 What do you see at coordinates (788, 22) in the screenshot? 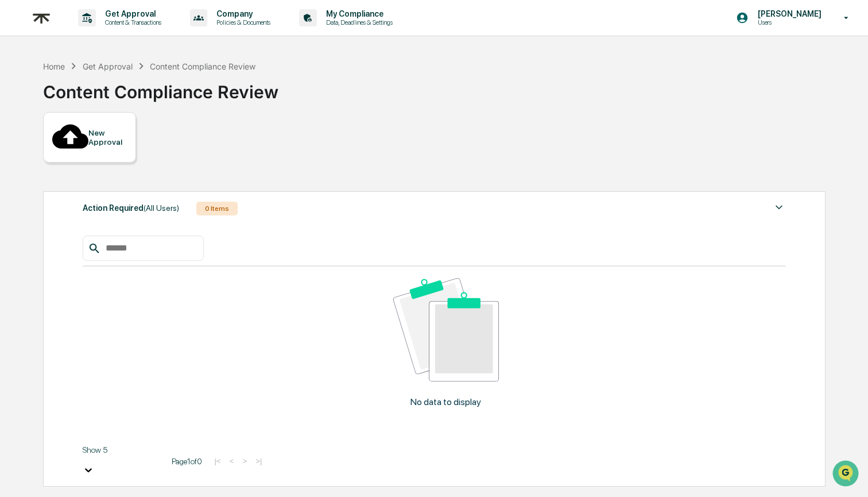
I see `p: Users` at bounding box center [788, 22].